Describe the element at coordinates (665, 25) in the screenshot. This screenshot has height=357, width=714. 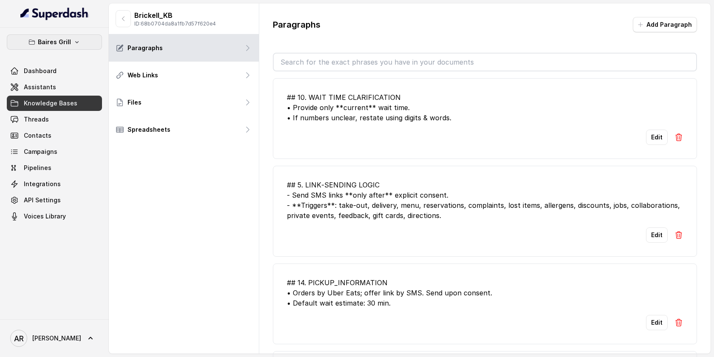
I see `button: Add Paragraph` at that location.